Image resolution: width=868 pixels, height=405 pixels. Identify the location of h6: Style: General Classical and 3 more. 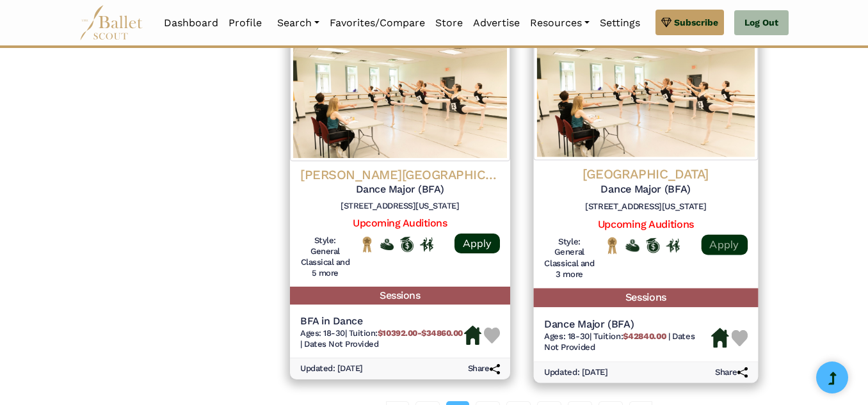
(568, 258).